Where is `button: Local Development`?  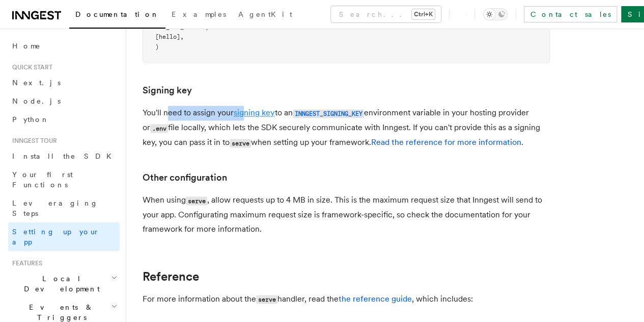 button: Local Development is located at coordinates (64, 283).